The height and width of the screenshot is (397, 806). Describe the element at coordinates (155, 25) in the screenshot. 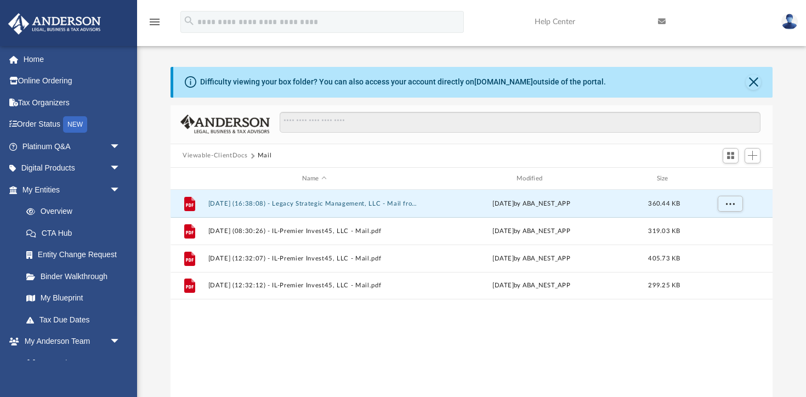

I see `a: menu` at that location.